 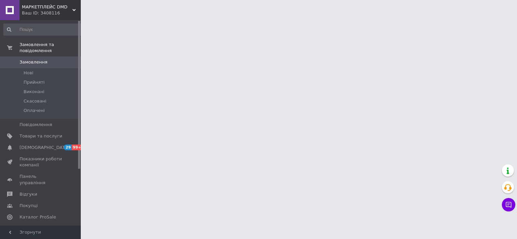 I want to click on div: Ваш ID: 3408116, so click(x=51, y=13).